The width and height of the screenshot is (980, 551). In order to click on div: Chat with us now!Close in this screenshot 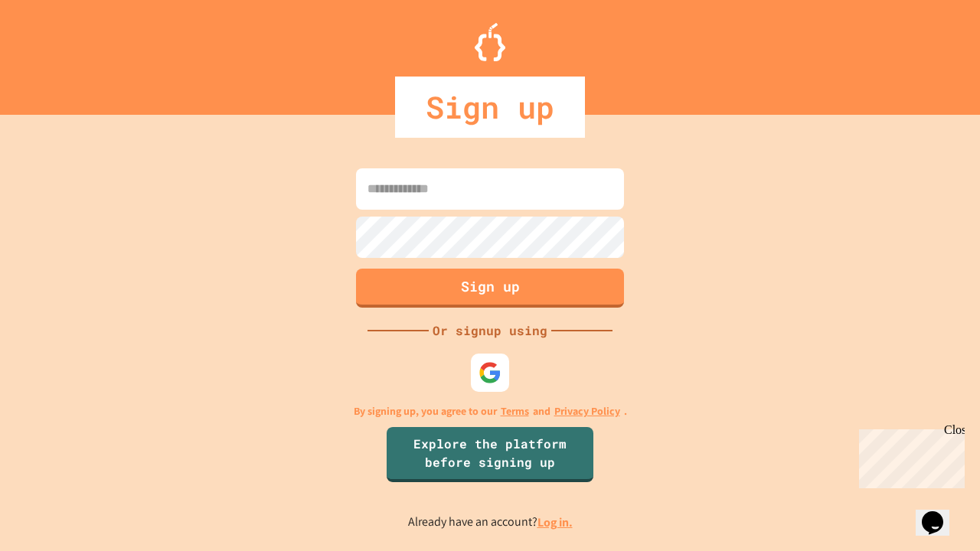, I will do `click(56, 51)`.